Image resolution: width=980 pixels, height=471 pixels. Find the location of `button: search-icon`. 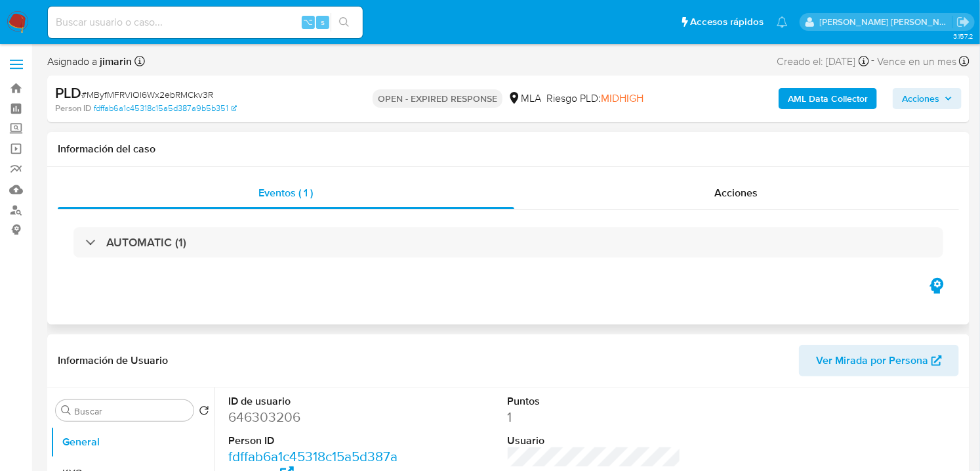

button: search-icon is located at coordinates (343, 22).